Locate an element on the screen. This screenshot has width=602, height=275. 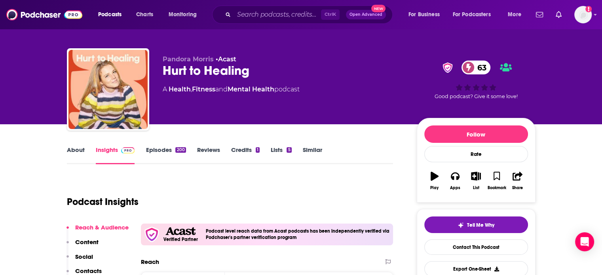
button: tell me why sparkleTell Me Why is located at coordinates (476, 225).